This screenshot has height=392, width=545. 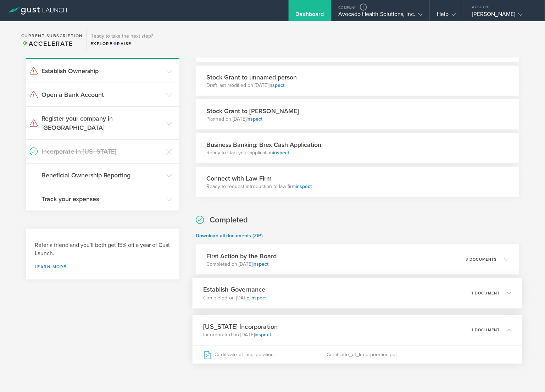 I want to click on div: Dashboard, so click(x=310, y=16).